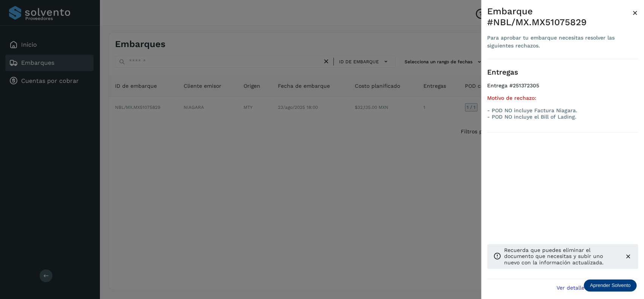 This screenshot has width=644, height=299. I want to click on span: Ver detalle de embarque, so click(589, 288).